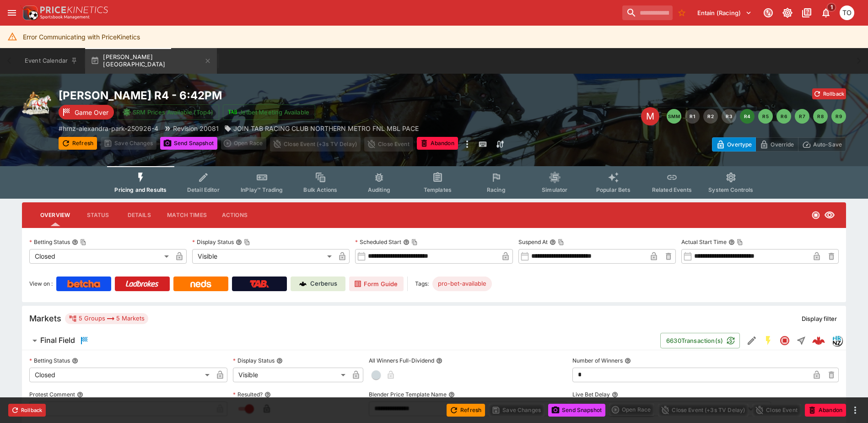  I want to click on button: 6630Transaction(s), so click(701, 341).